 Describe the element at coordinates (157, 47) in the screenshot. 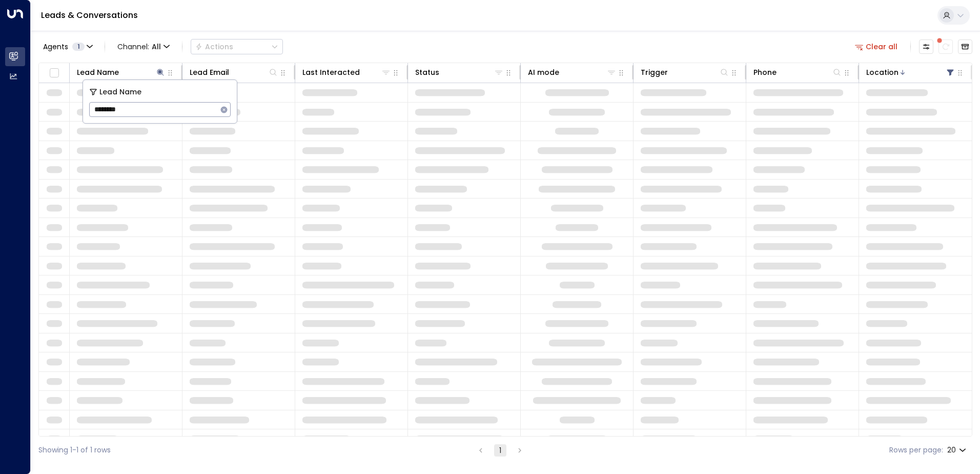

I see `span: All` at that location.